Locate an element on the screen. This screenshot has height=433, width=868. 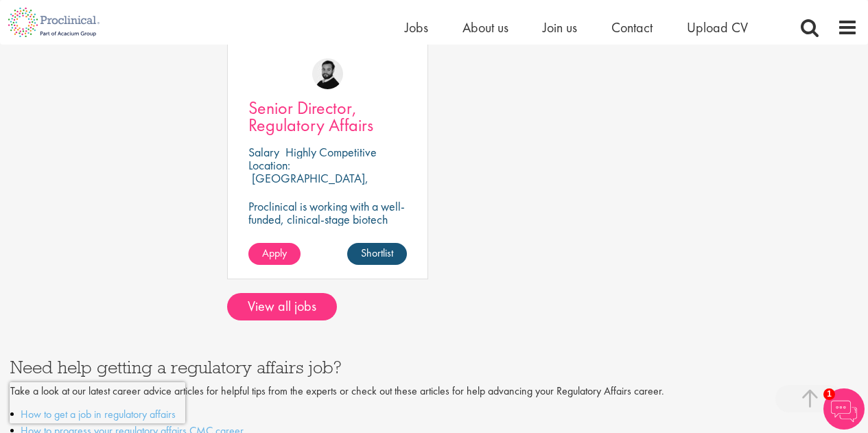
span: Contact is located at coordinates (631, 27).